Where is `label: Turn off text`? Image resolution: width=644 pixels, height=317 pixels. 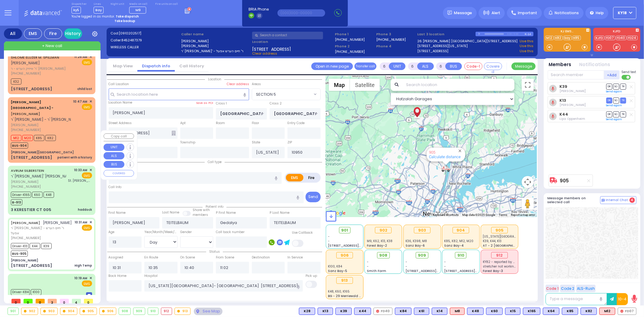
label: Turn off text is located at coordinates (626, 77).